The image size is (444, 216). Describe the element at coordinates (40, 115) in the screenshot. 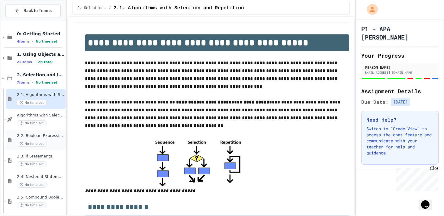

I see `span: Algorithms with Selection and Repetition - Topic 2.1` at that location.